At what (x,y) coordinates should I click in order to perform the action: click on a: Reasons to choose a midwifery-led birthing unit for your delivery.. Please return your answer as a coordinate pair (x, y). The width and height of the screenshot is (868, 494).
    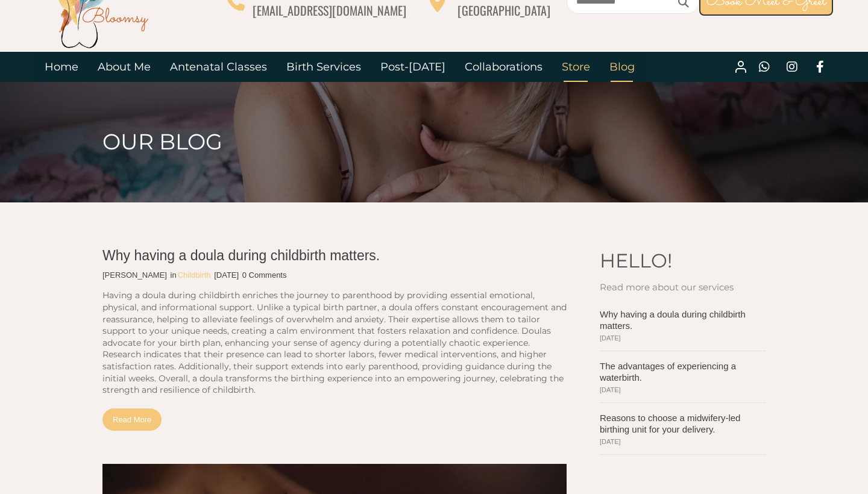
    Looking at the image, I should click on (682, 424).